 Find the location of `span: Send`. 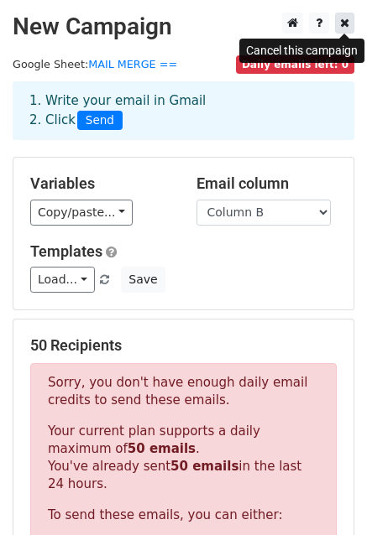

span: Send is located at coordinates (100, 121).